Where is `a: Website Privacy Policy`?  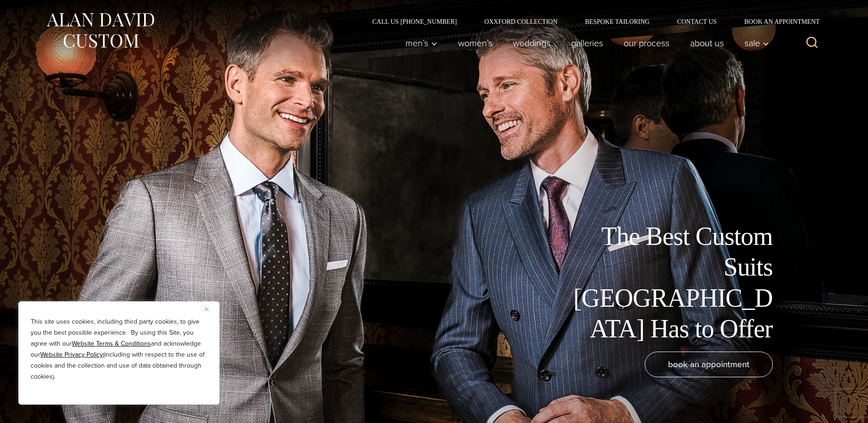 a: Website Privacy Policy is located at coordinates (71, 354).